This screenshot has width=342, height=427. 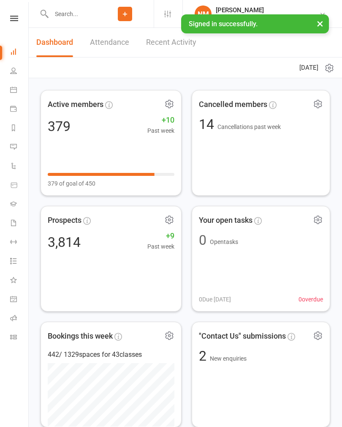 What do you see at coordinates (243, 336) in the screenshot?
I see `span: "Contact Us" submissions` at bounding box center [243, 336].